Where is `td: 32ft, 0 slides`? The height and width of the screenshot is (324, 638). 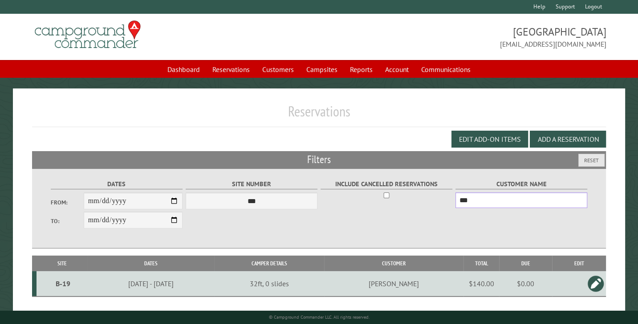 td: 32ft, 0 slides is located at coordinates (269, 284).